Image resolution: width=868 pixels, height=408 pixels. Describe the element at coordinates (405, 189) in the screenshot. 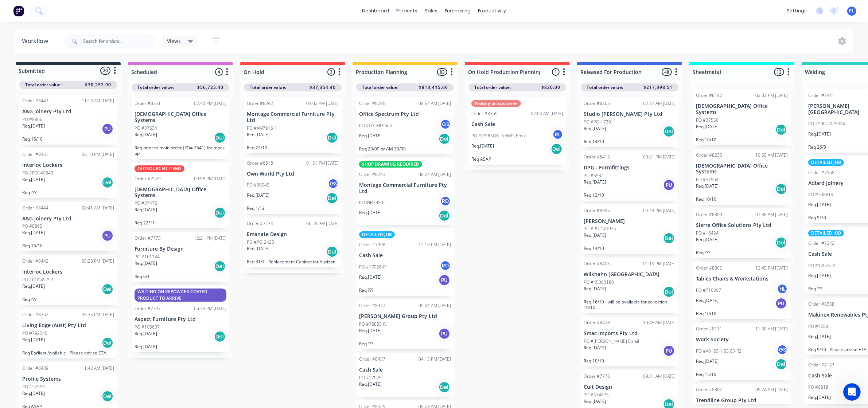

I see `p: Montage Commercial Furniture Pty Ltd` at that location.